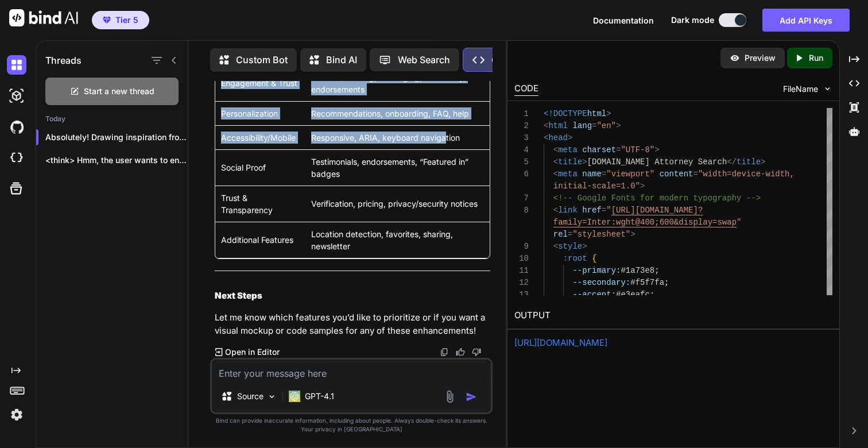 This screenshot has height=448, width=868. I want to click on td: Personalization, so click(260, 113).